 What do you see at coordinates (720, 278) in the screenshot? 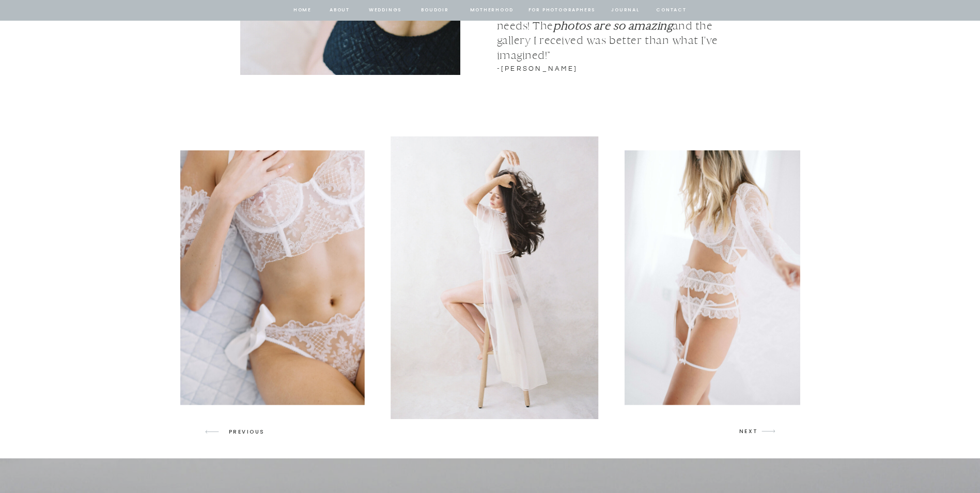
I see `img: dynamic movement of woman twirling white robe in white lingerie set for a bridal boudoir session ...` at bounding box center [720, 278].